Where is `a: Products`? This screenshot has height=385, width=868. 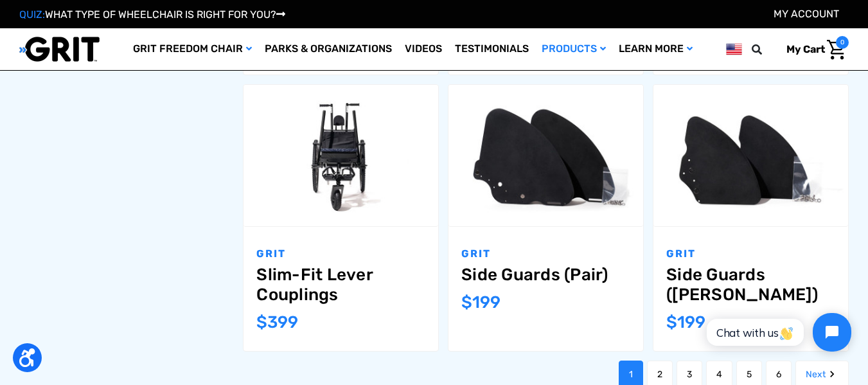
a: Products is located at coordinates (574, 49).